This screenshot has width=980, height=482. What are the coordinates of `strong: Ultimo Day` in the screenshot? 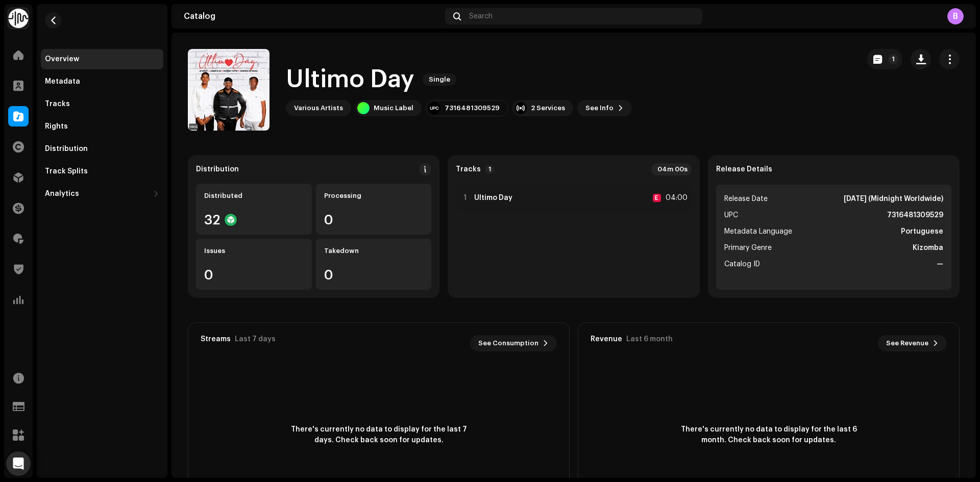 It's located at (493, 198).